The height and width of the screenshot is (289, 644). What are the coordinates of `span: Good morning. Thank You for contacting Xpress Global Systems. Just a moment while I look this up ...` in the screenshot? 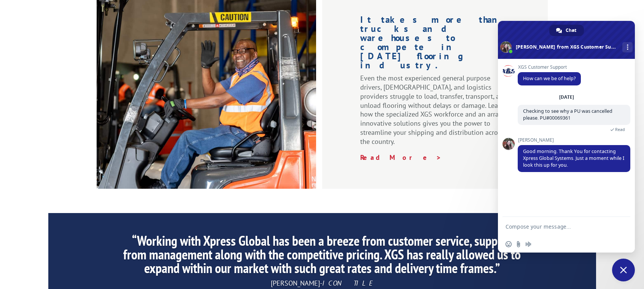 It's located at (573, 158).